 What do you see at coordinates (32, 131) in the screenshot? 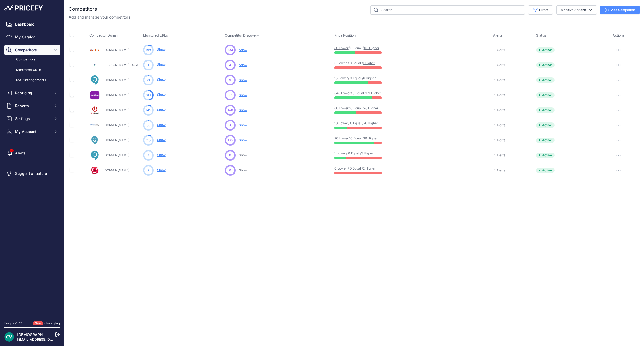
I see `button: My Account` at bounding box center [32, 131].